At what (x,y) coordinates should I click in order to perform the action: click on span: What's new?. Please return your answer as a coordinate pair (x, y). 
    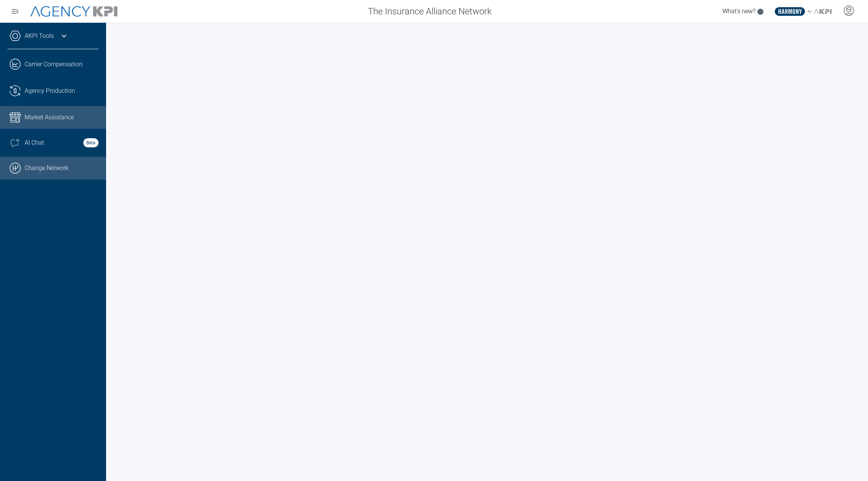
    Looking at the image, I should click on (739, 11).